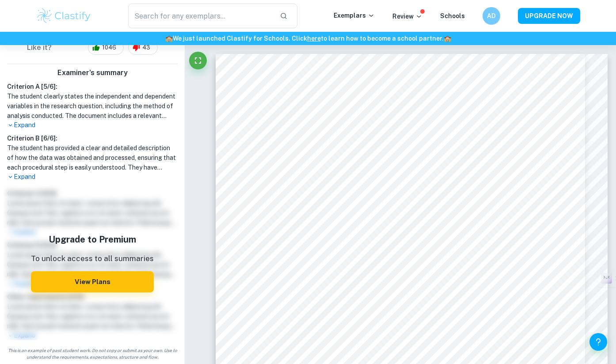 Image resolution: width=616 pixels, height=364 pixels. Describe the element at coordinates (198, 60) in the screenshot. I see `button: Fullscreen` at that location.